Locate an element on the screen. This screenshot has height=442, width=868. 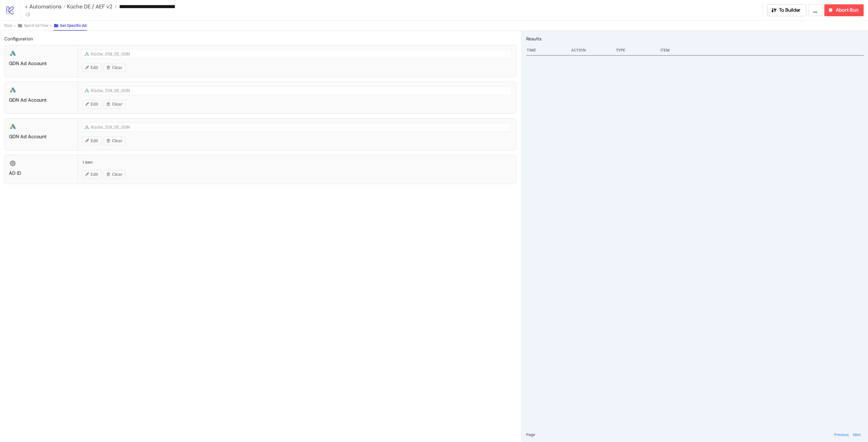
div: Type is located at coordinates (636, 50).